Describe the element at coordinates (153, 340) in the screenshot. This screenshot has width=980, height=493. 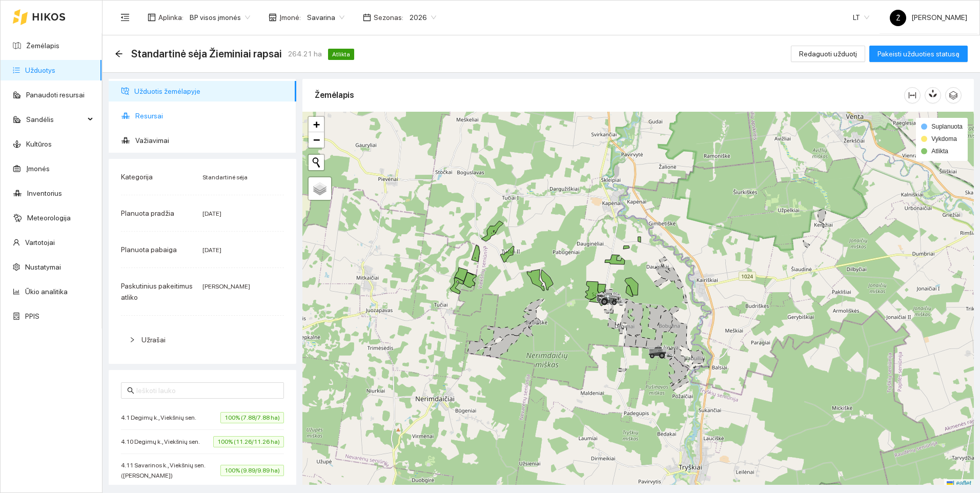
I see `span: Užrašai` at that location.